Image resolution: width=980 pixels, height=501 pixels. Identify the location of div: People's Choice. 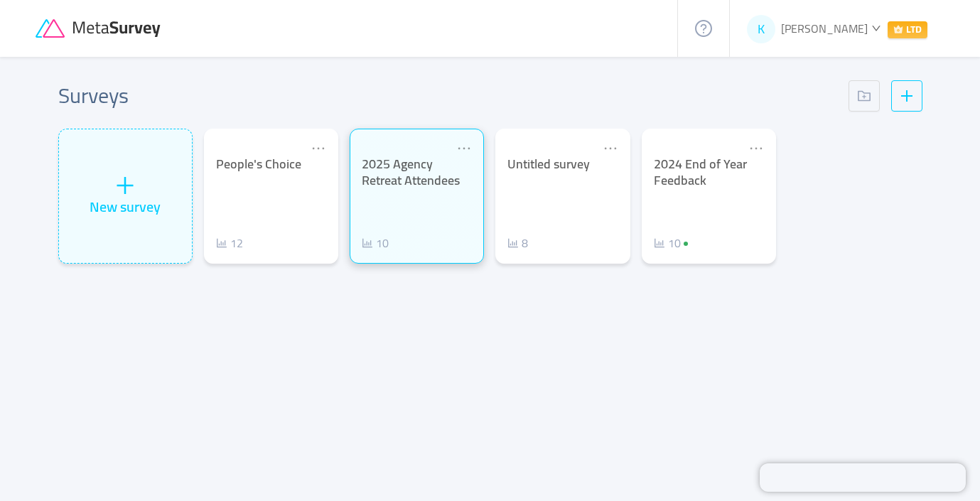
(271, 164).